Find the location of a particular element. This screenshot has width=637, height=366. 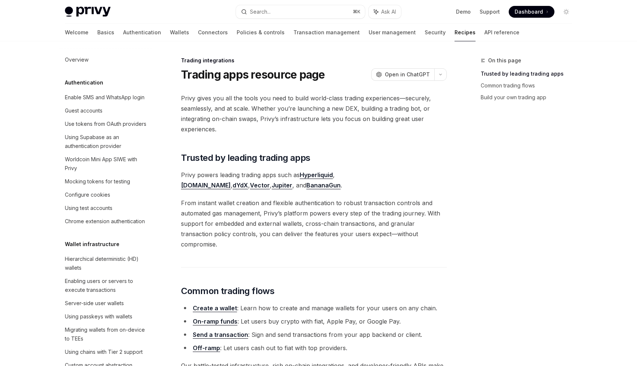

a: Support is located at coordinates (489, 12).